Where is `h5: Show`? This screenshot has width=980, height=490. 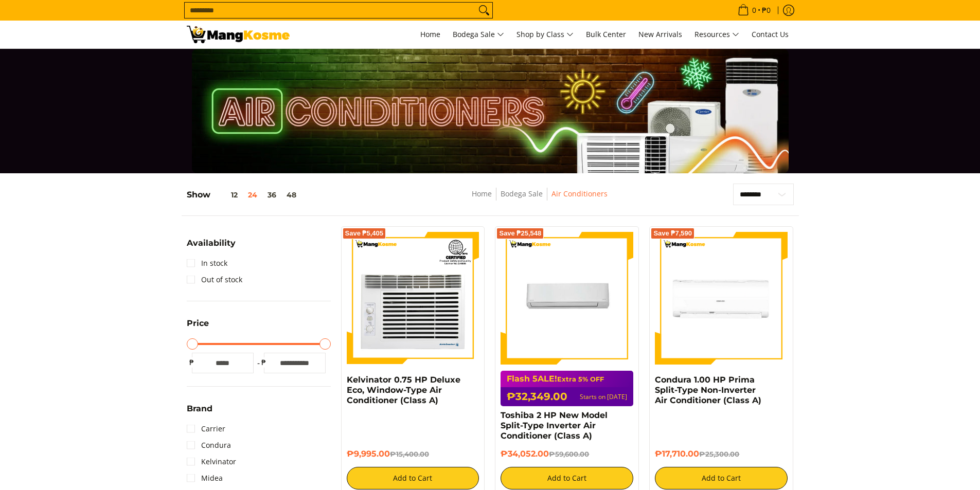 h5: Show is located at coordinates (244, 195).